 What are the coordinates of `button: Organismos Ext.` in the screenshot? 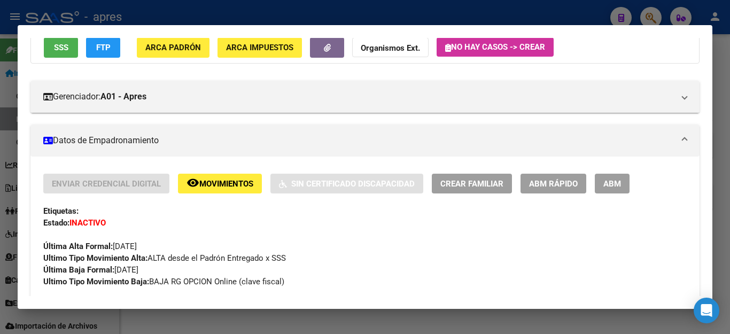 It's located at (390, 47).